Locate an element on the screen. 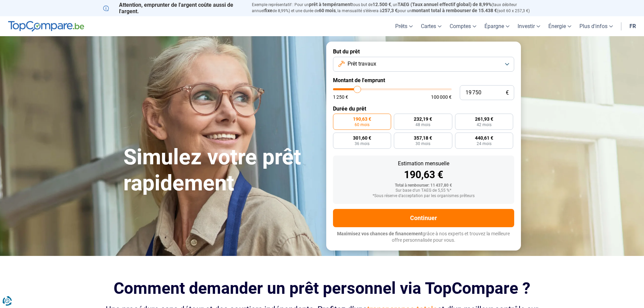  span: Prêt travaux is located at coordinates (362, 64).